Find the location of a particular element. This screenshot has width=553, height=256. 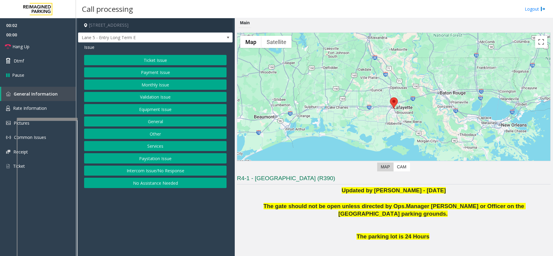

span: Lane 5 - Entry Long Term E is located at coordinates (140, 38).